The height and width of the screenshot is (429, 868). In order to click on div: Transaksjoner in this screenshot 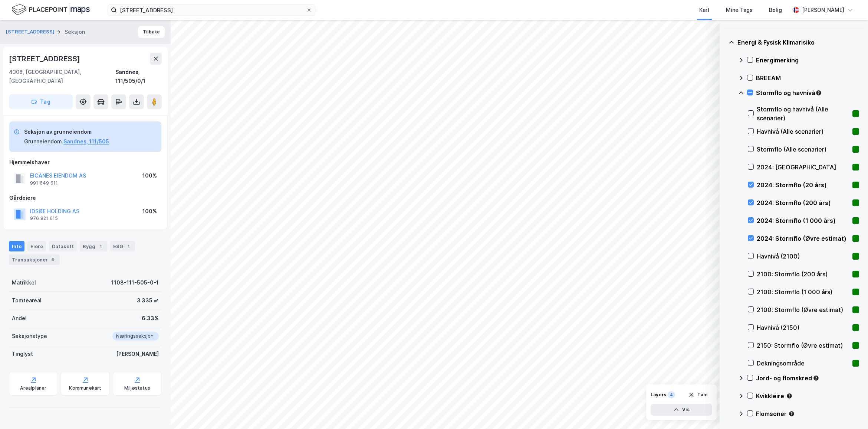, I will do `click(34, 260)`.